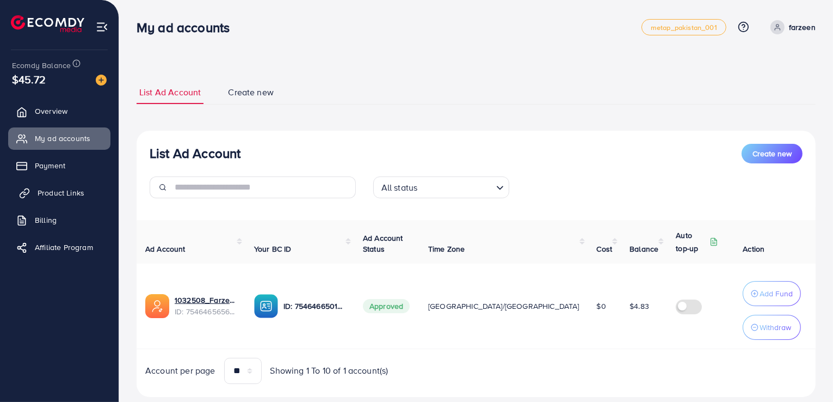 The height and width of the screenshot is (402, 833). I want to click on p: Auto top-up, so click(692, 242).